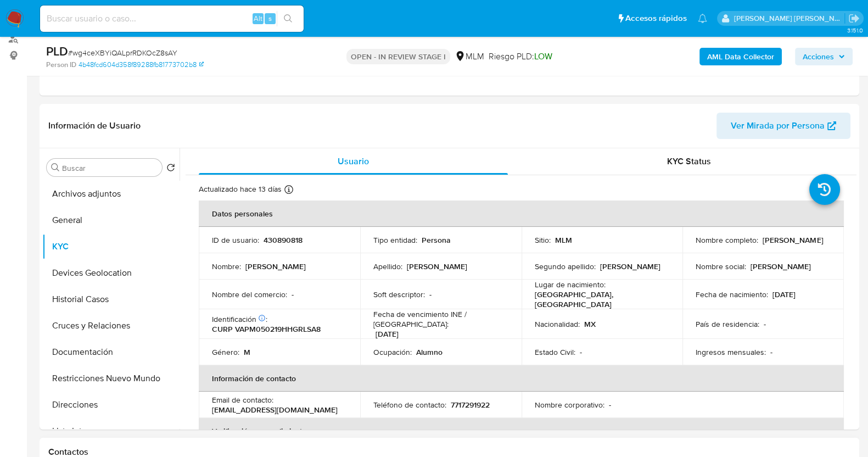  Describe the element at coordinates (823, 56) in the screenshot. I see `button: Acciones` at that location.